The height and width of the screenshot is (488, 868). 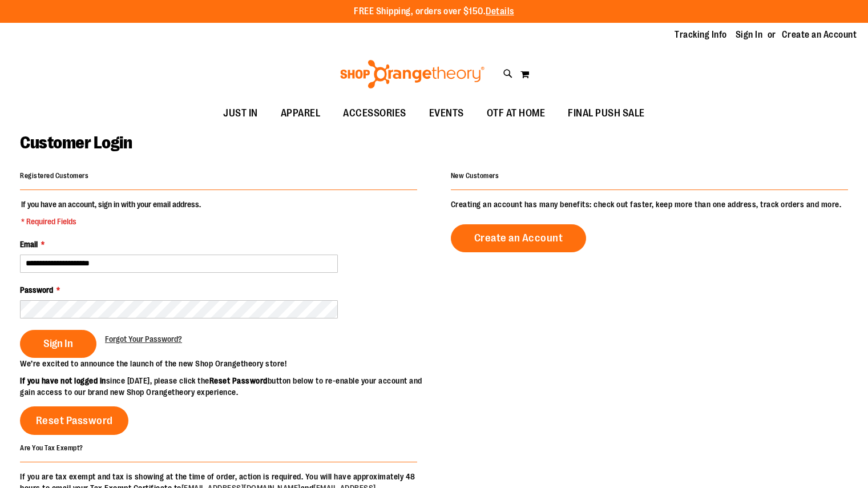 I want to click on strong: Reset Password, so click(x=239, y=381).